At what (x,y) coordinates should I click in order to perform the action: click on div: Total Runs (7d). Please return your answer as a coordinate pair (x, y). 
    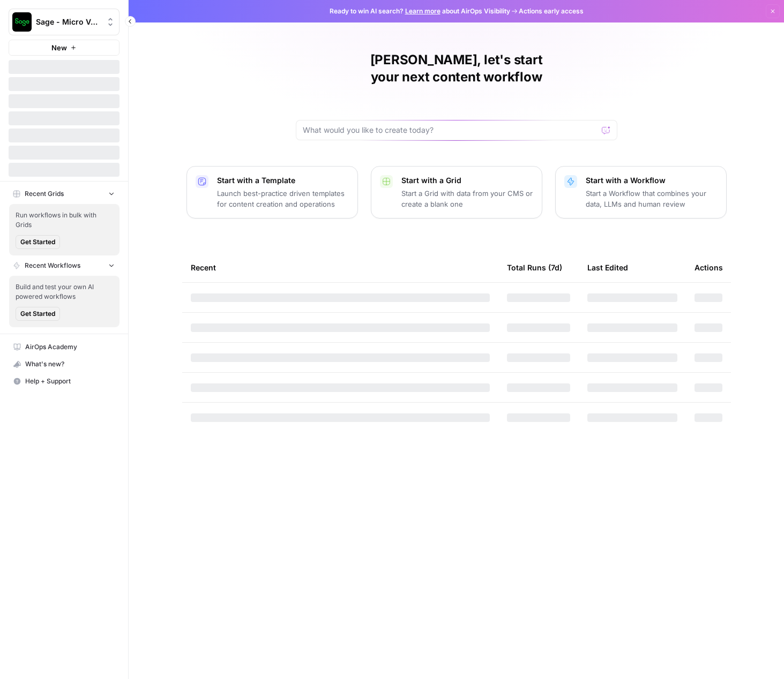
    Looking at the image, I should click on (534, 267).